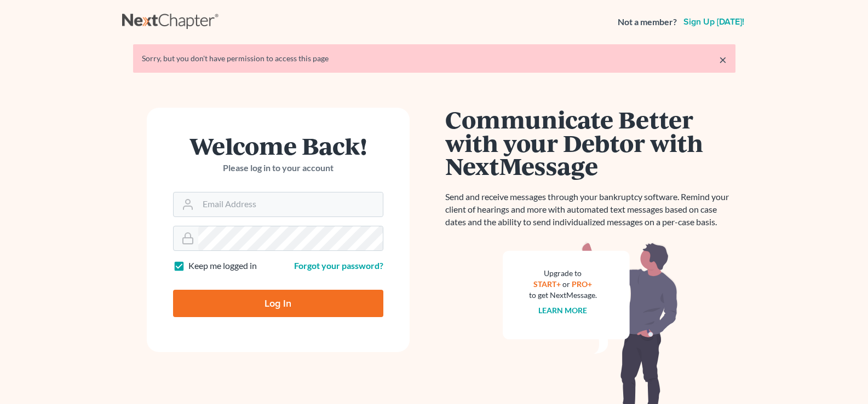 The height and width of the screenshot is (404, 868). Describe the element at coordinates (582, 284) in the screenshot. I see `a: PRO+` at that location.